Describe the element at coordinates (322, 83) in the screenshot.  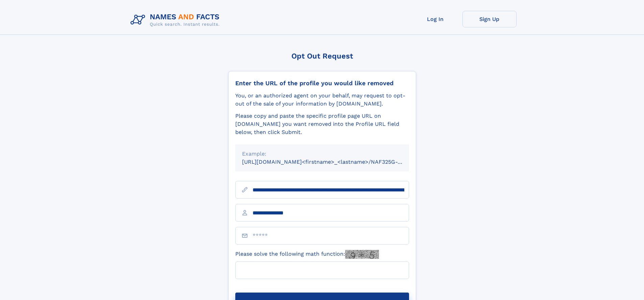
I see `div: Enter the URL of the profile you would like removed` at that location.